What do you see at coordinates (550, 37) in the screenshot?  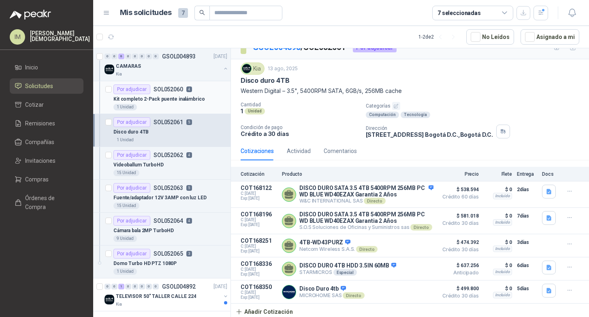 I see `button: Asignado a mi` at bounding box center [550, 37].